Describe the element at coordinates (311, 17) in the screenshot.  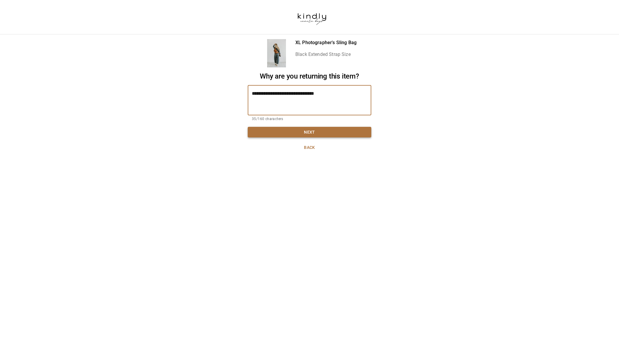
I see `img: kindlycamerabags.myshopify.com-b37650f6-6cf4-42a0-a808-989f93ebecdf` at that location.